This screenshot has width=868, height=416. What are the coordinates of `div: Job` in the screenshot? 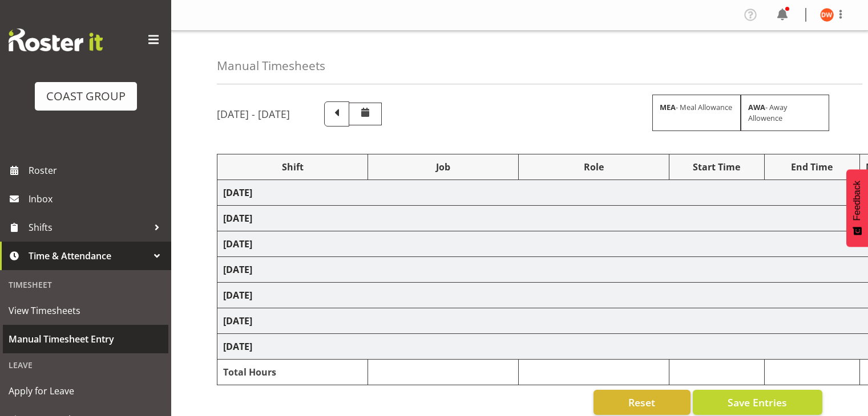 It's located at (443, 167).